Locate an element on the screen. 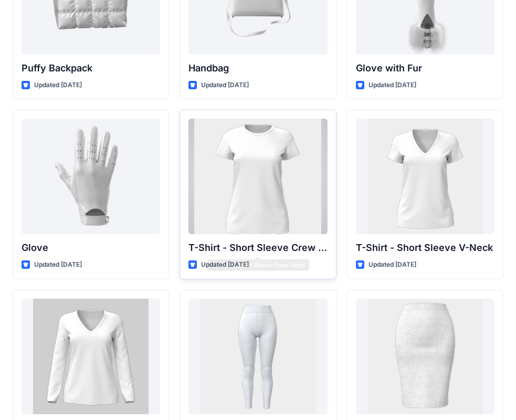 The image size is (516, 420). p: Glove is located at coordinates (91, 248).